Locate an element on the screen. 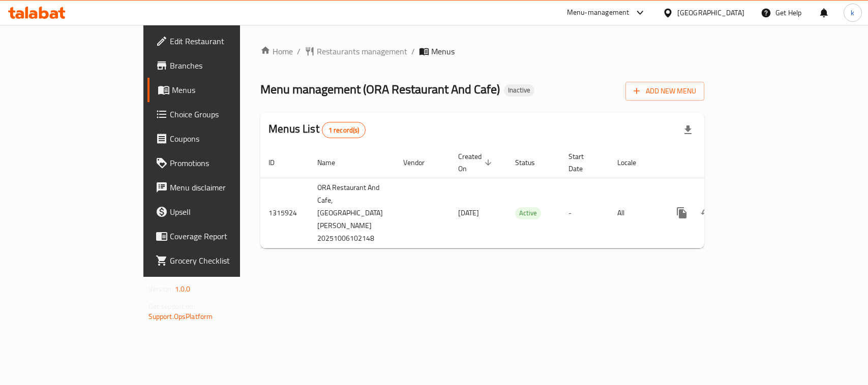  a: Coupons is located at coordinates (218, 138).